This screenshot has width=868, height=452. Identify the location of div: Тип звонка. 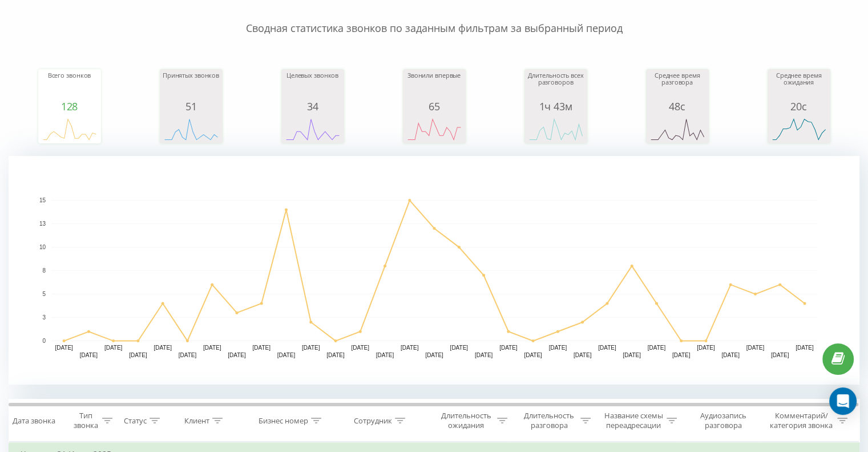
(85, 420).